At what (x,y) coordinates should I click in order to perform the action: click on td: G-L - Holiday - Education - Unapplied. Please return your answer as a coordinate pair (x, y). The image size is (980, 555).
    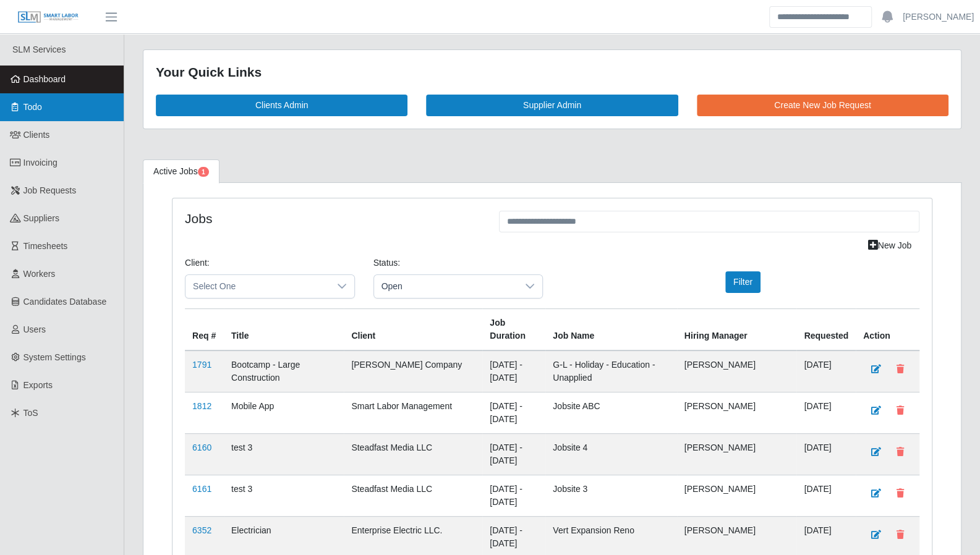
    Looking at the image, I should click on (611, 372).